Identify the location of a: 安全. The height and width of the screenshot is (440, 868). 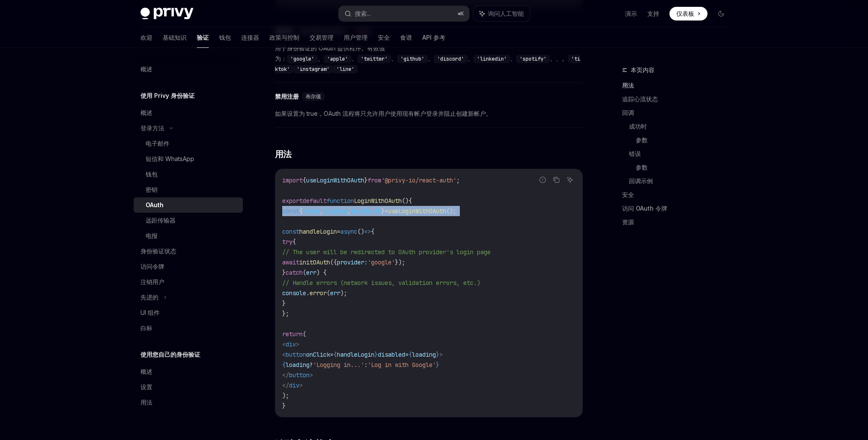
(384, 38).